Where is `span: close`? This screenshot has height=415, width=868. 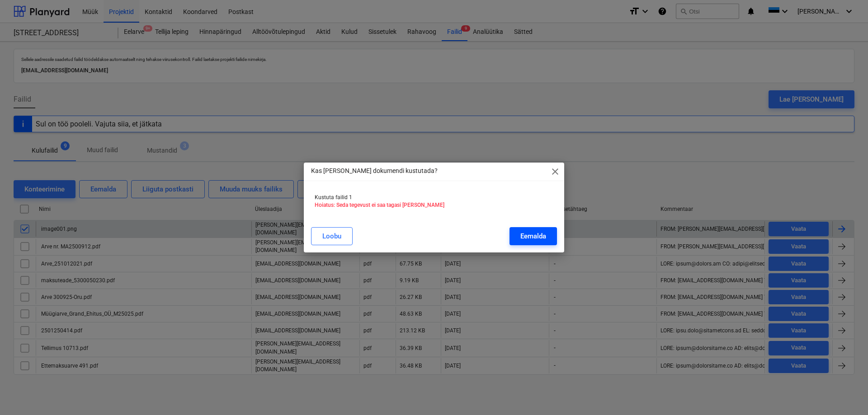
span: close is located at coordinates (555, 172).